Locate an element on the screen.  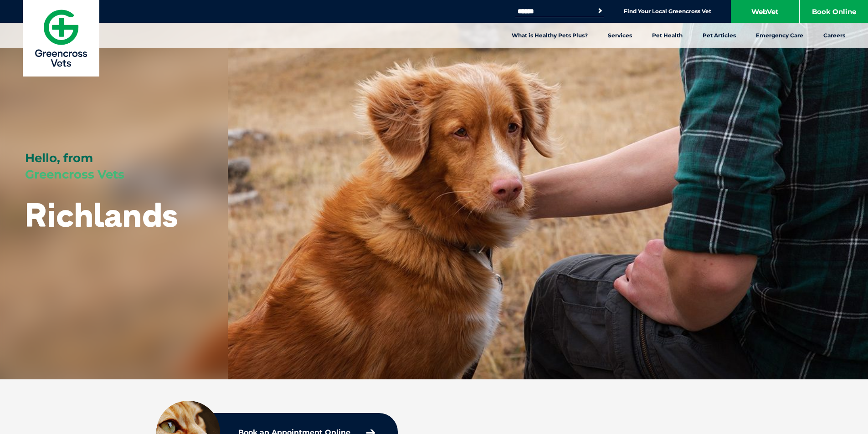
a: Pet Articles is located at coordinates (719, 36).